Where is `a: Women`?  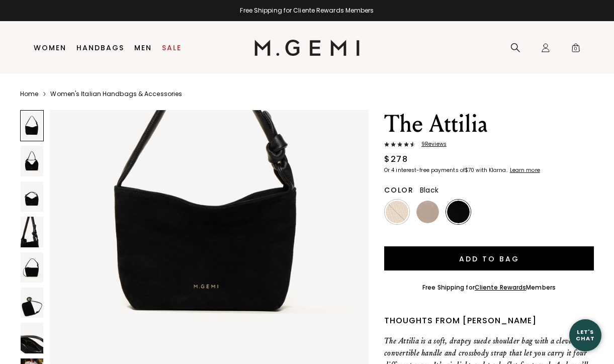
a: Women is located at coordinates (50, 48).